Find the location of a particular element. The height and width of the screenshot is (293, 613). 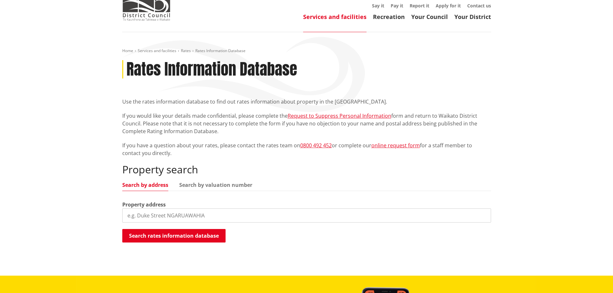

a: Search by address is located at coordinates (145, 185).